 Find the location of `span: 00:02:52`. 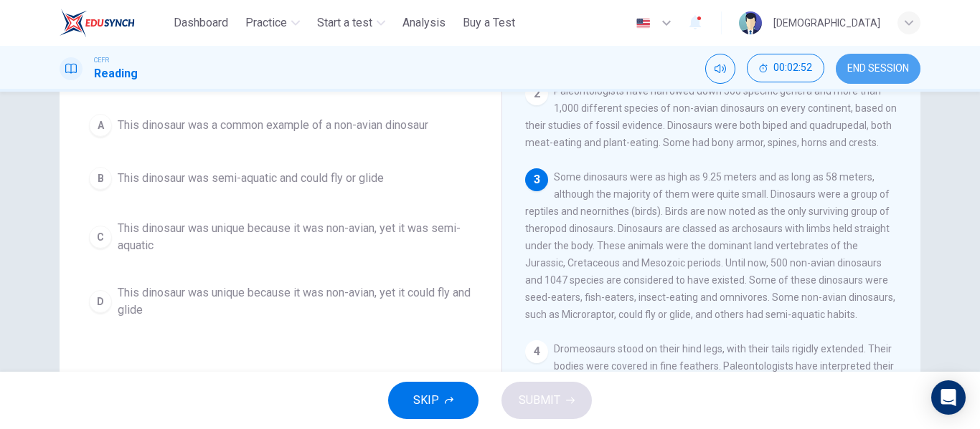

span: 00:02:52 is located at coordinates (793, 68).